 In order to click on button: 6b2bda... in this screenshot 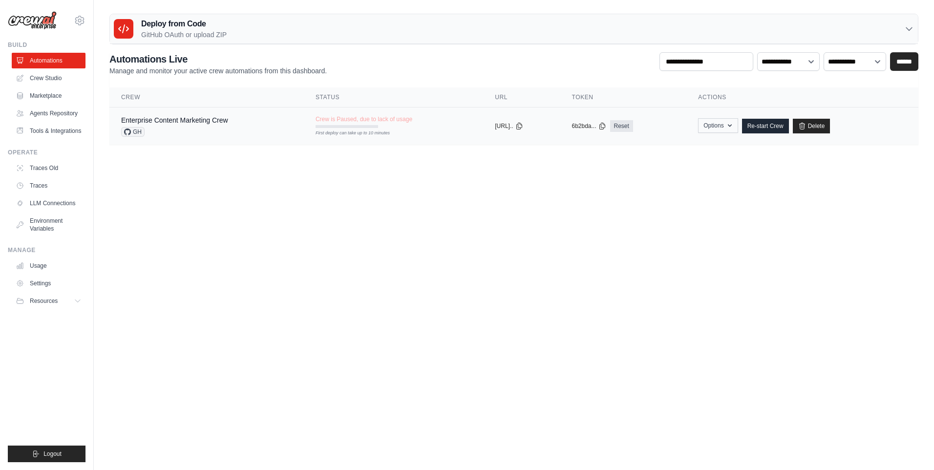, I will do `click(589, 126)`.